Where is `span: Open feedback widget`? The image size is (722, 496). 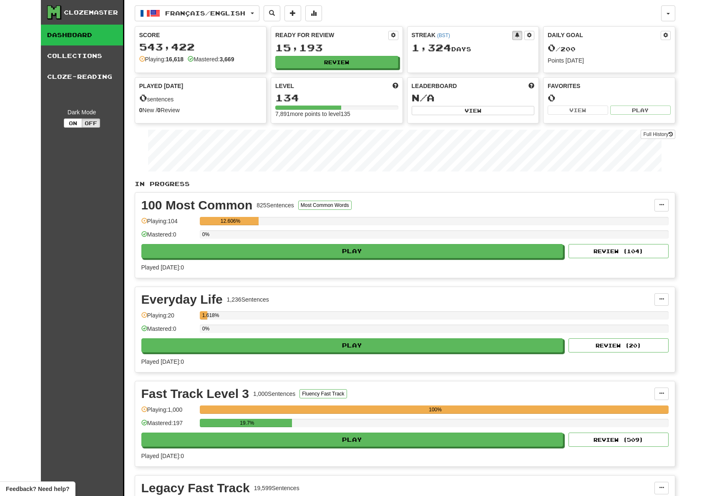 span: Open feedback widget is located at coordinates (38, 489).